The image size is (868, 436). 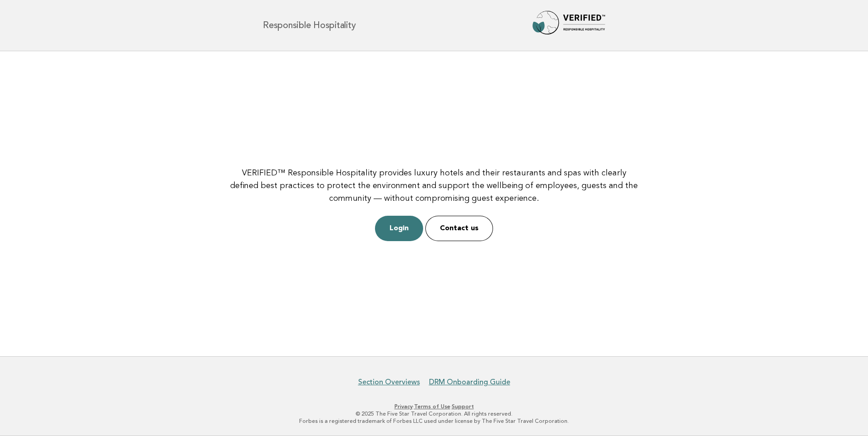 What do you see at coordinates (462, 407) in the screenshot?
I see `a: Support` at bounding box center [462, 407].